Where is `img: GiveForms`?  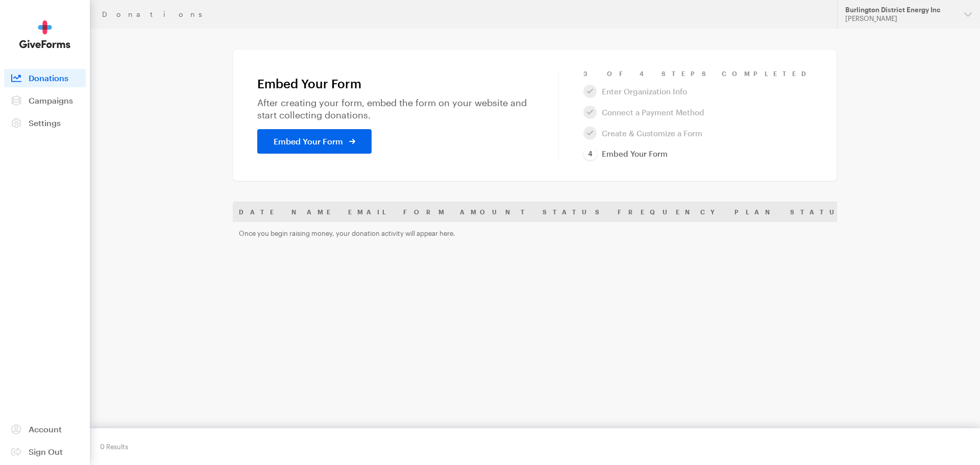
img: GiveForms is located at coordinates (45, 34).